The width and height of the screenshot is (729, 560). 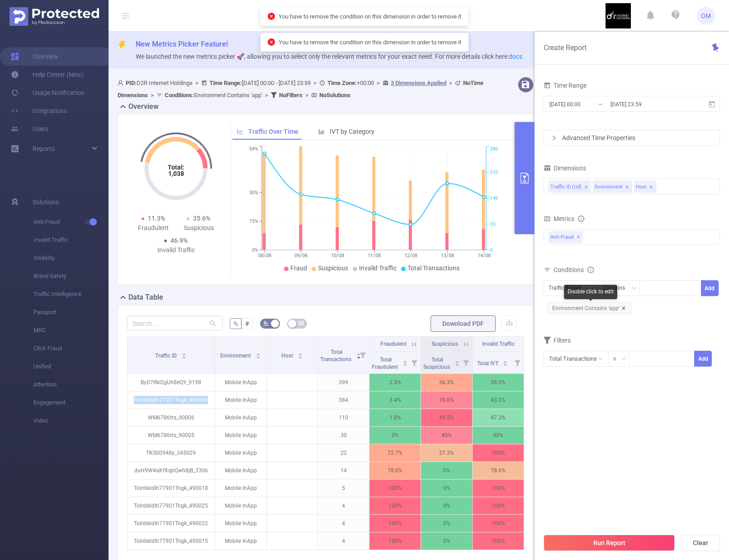 I want to click on b: No Filters, so click(x=291, y=95).